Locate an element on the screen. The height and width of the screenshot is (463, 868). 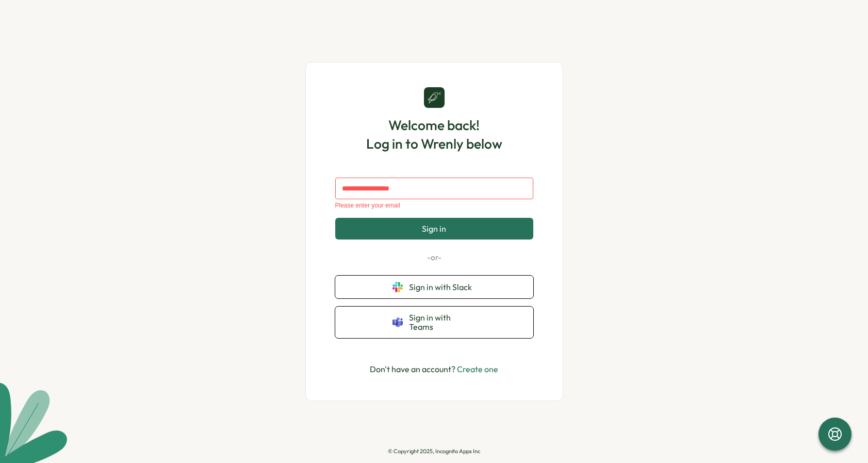
a: Create one is located at coordinates (477, 369).